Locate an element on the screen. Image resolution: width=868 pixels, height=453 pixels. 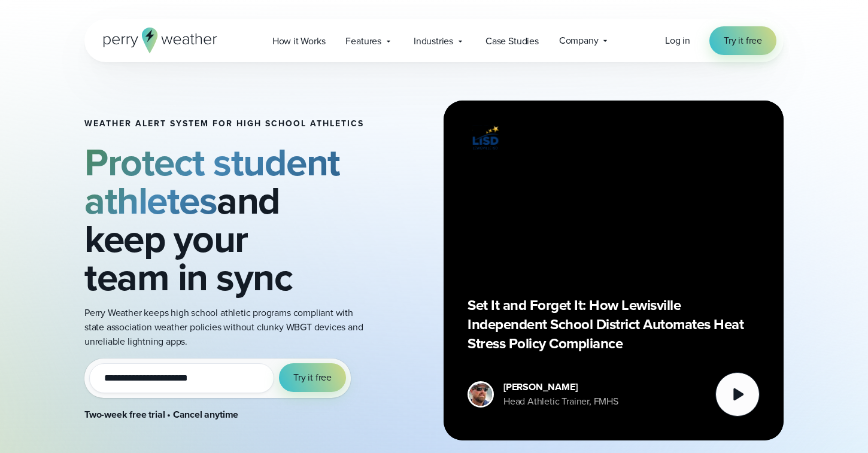
span: Company is located at coordinates (578, 41).